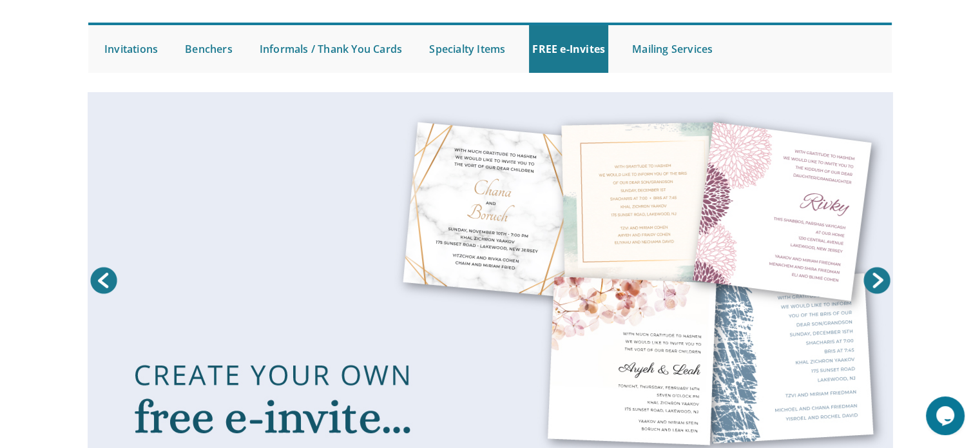  Describe the element at coordinates (131, 49) in the screenshot. I see `a: Invitations` at that location.